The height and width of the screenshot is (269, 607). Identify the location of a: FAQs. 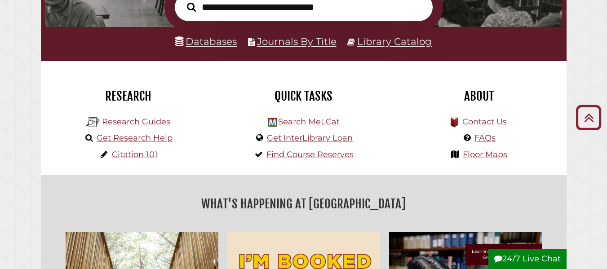
(484, 138).